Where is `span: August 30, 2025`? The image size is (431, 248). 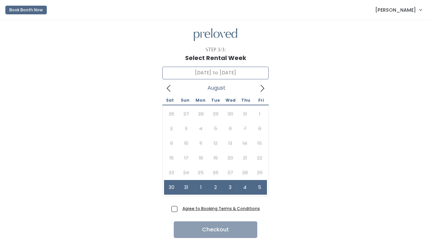 span: August 30, 2025 is located at coordinates (171, 188).